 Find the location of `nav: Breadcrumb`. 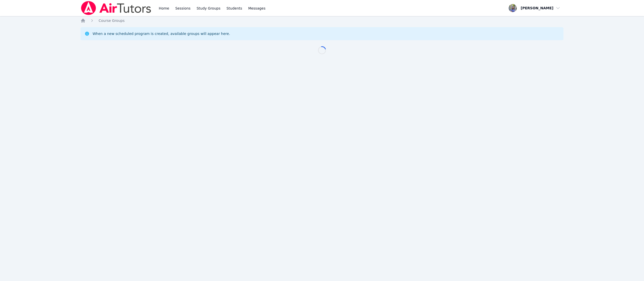

nav: Breadcrumb is located at coordinates (322, 21).